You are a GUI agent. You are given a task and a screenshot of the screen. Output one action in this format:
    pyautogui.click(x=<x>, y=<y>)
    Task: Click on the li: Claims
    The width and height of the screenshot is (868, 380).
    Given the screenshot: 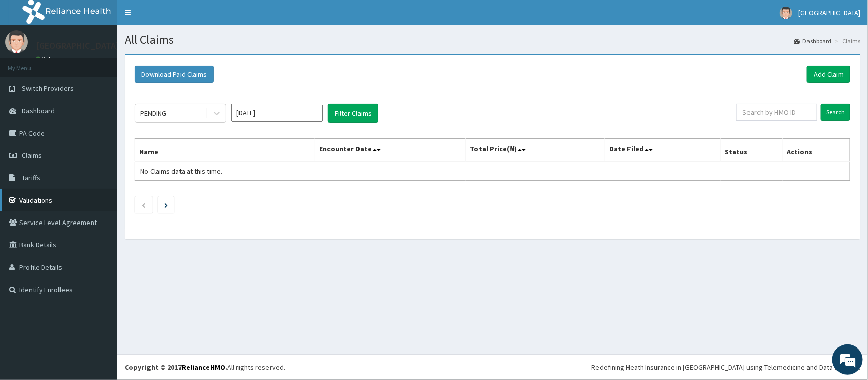 What is the action you would take?
    pyautogui.click(x=846, y=41)
    